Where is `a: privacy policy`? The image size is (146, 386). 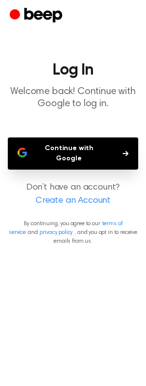
a: privacy policy is located at coordinates (56, 232).